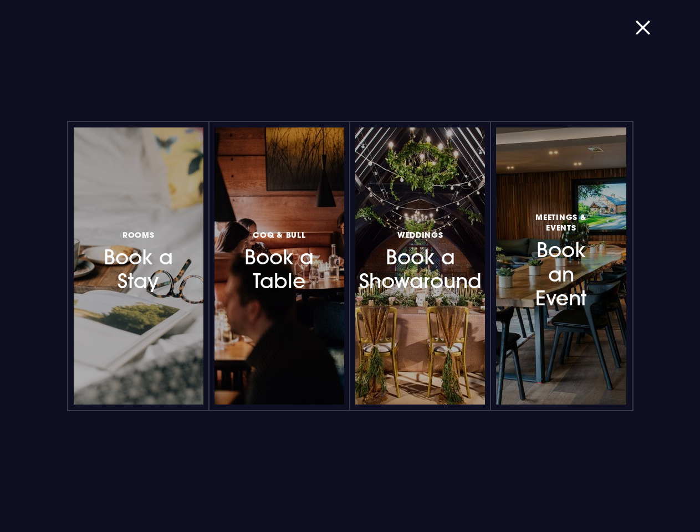  Describe the element at coordinates (420, 266) in the screenshot. I see `a: WeddingsBook a Showaround` at that location.